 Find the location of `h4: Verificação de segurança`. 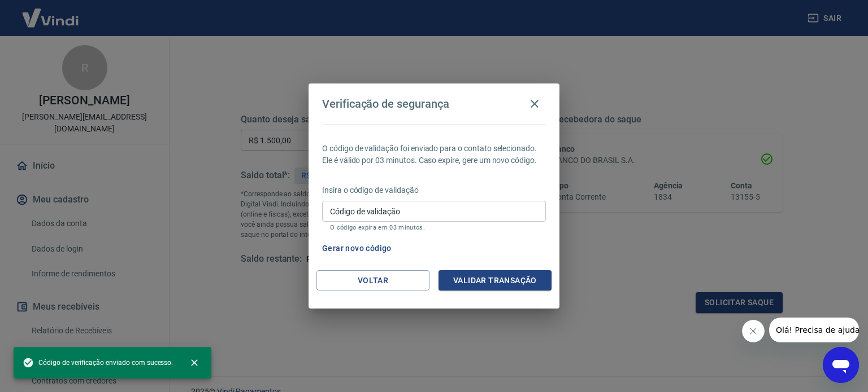

h4: Verificação de segurança is located at coordinates (385, 104).